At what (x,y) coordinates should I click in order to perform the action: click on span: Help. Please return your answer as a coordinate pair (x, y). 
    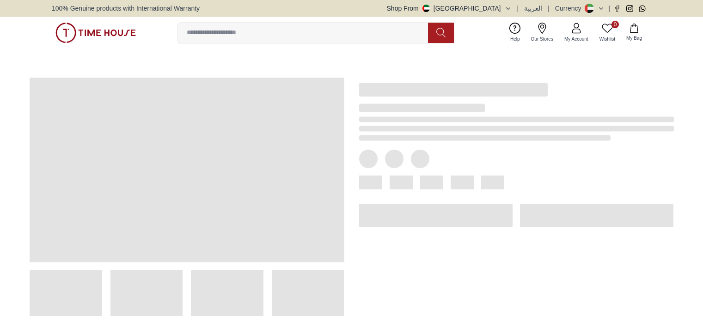
    Looking at the image, I should click on (515, 39).